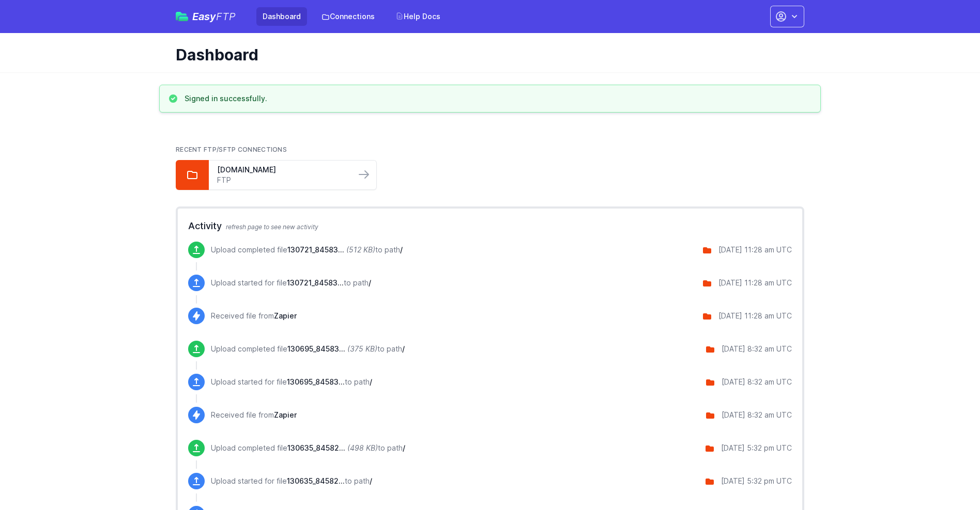 This screenshot has height=510, width=980. I want to click on img: easyftp_logo.png, so click(182, 16).